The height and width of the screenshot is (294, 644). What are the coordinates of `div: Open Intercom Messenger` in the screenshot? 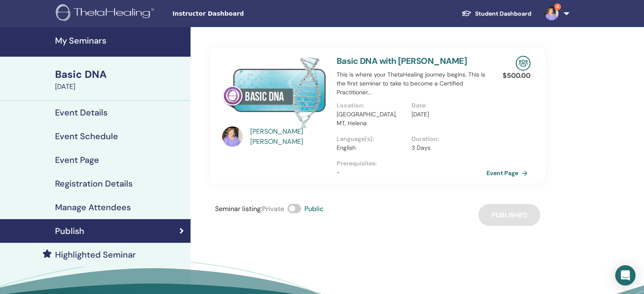 It's located at (625, 275).